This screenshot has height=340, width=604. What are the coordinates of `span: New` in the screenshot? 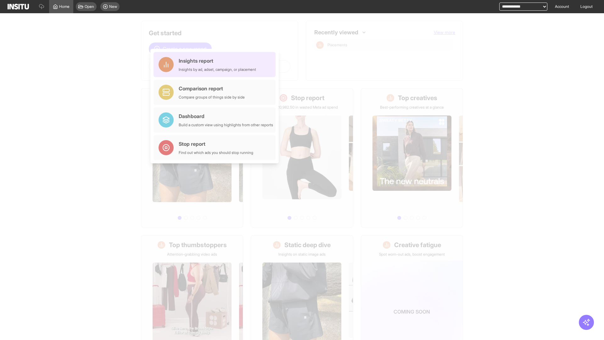 It's located at (113, 7).